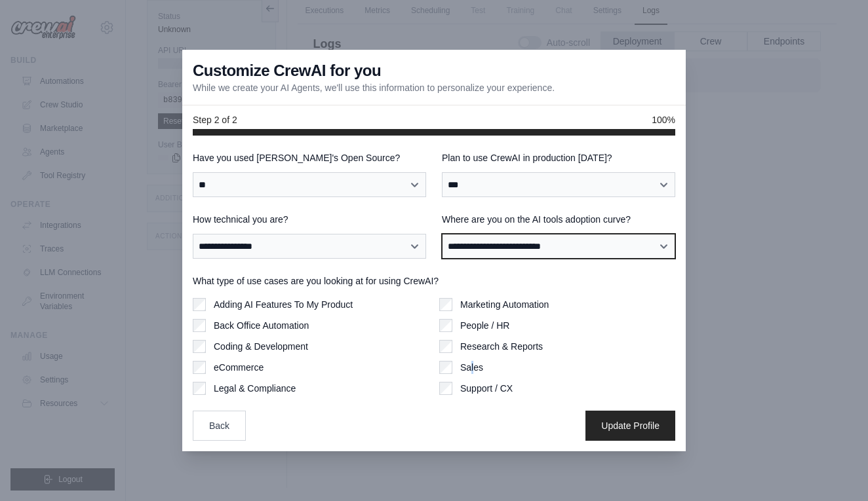  What do you see at coordinates (254, 388) in the screenshot?
I see `label: Legal & Compliance` at bounding box center [254, 388].